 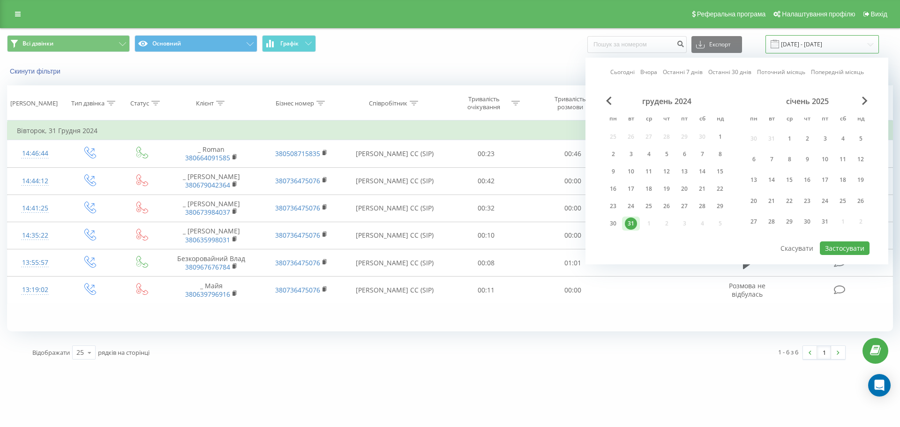 What do you see at coordinates (631, 224) in the screenshot?
I see `div: 31` at bounding box center [631, 224].